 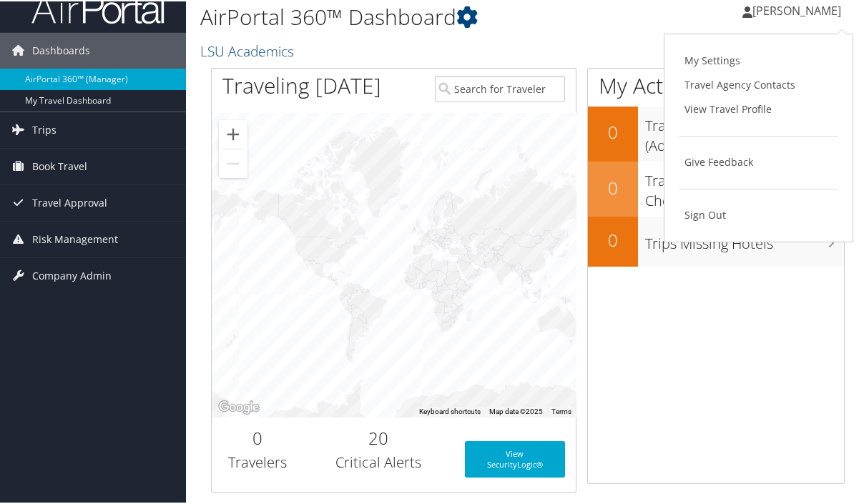 What do you see at coordinates (716, 85) in the screenshot?
I see `h1: My Action Items` at bounding box center [716, 85].